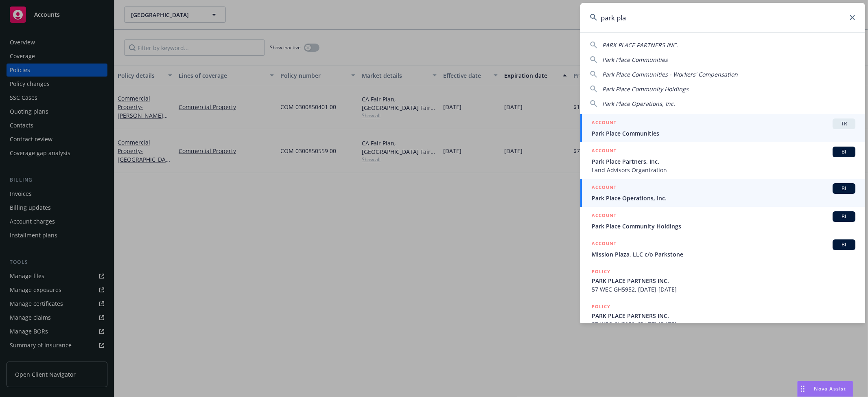 The width and height of the screenshot is (868, 397). I want to click on a: ACCOUNTBIPark Place Community Holdings, so click(723, 221).